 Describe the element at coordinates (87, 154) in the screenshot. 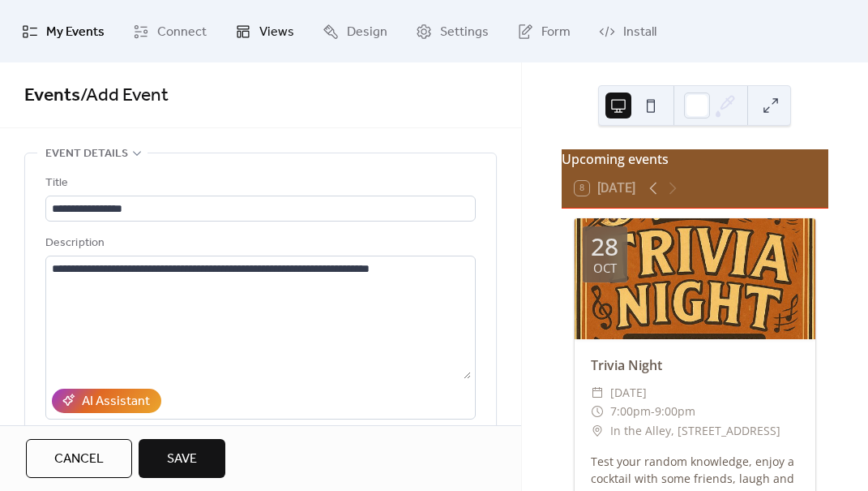

I see `span: Event details` at that location.